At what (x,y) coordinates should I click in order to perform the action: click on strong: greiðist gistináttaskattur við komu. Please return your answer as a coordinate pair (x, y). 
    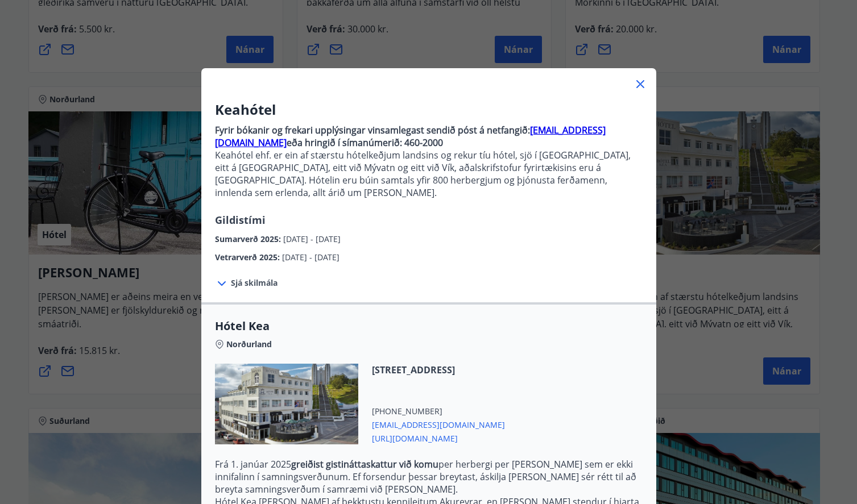
    Looking at the image, I should click on (364, 464).